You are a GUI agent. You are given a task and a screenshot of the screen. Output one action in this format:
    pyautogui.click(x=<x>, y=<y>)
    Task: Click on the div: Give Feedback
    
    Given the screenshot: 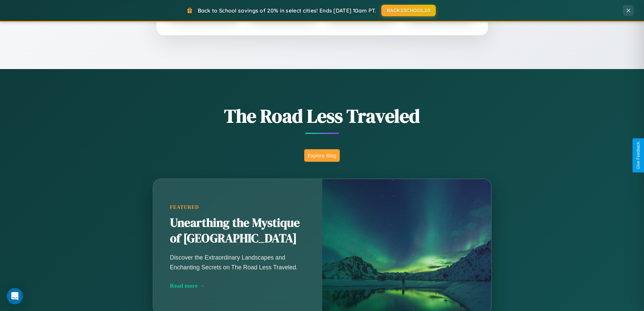 What is the action you would take?
    pyautogui.click(x=638, y=156)
    